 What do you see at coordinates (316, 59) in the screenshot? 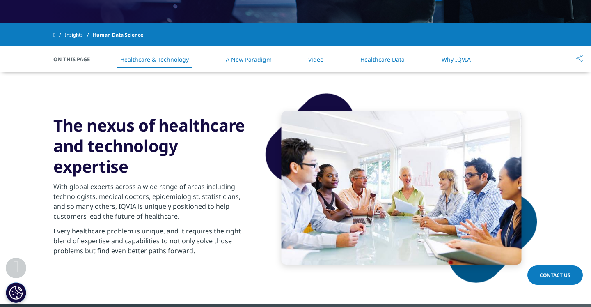
I see `a: Video` at bounding box center [316, 59].